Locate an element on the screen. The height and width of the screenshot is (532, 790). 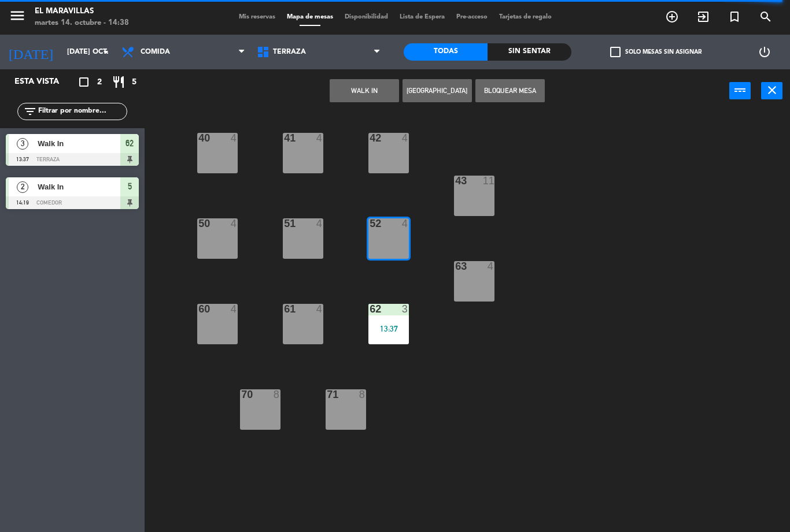
div: 60 is located at coordinates (198, 309).